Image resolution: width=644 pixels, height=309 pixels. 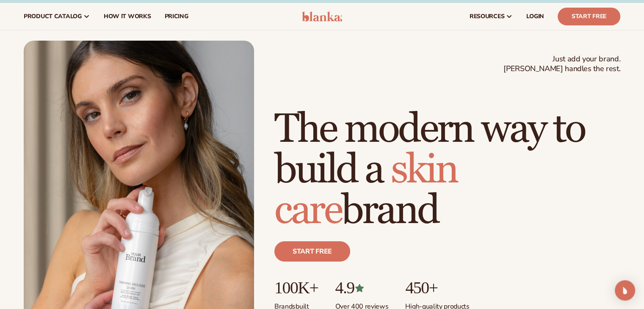 What do you see at coordinates (366, 190) in the screenshot?
I see `span: skin care` at bounding box center [366, 190].